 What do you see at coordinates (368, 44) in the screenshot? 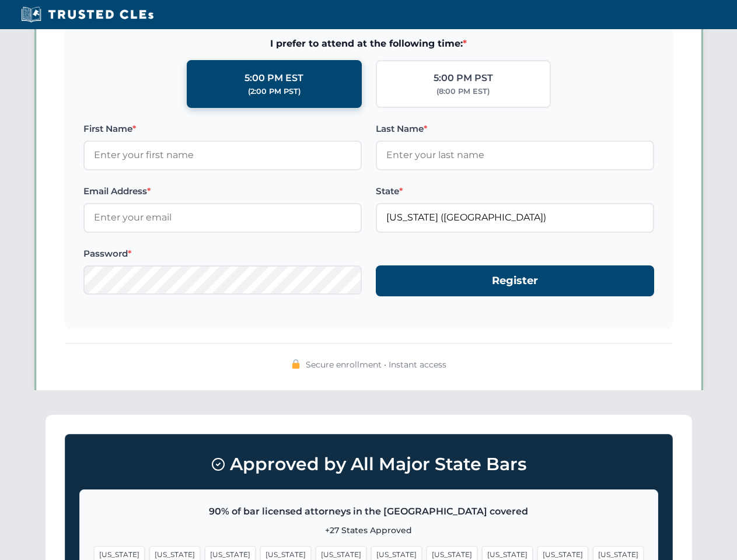
I see `span: I prefer to attend at the following time:` at bounding box center [368, 44].